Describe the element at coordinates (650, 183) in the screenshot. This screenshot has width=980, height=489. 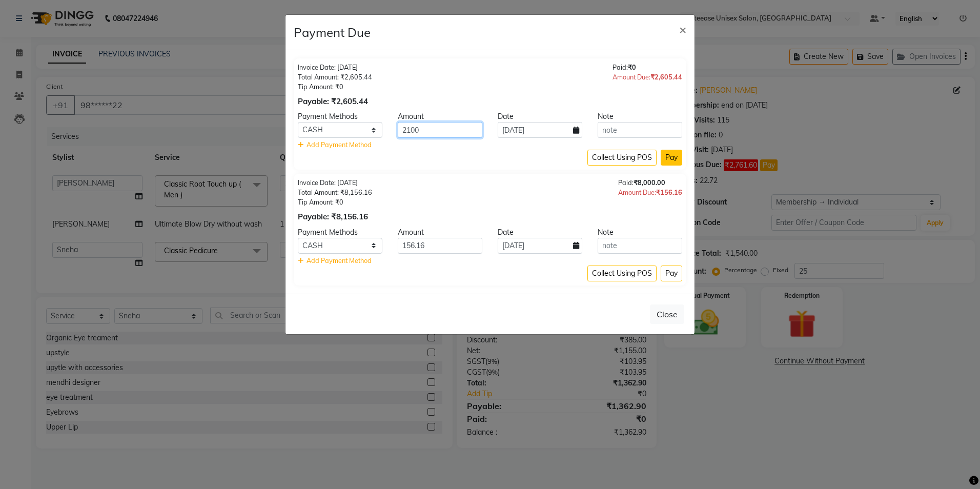
I see `span: ₹8,000.00` at that location.